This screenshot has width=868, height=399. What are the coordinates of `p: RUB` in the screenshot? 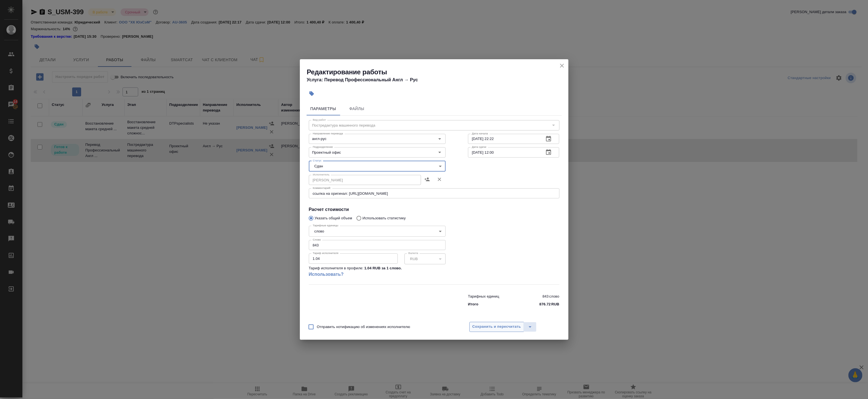 It's located at (555, 304).